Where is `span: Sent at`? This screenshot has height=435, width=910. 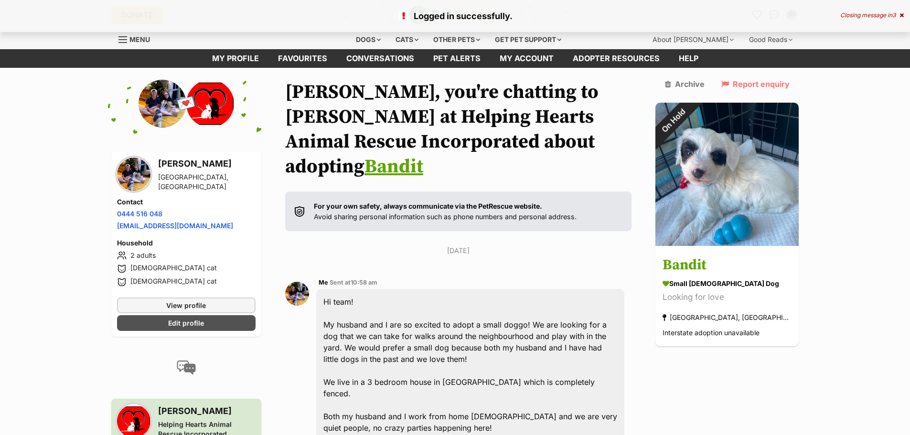
span: Sent at is located at coordinates (353, 282).